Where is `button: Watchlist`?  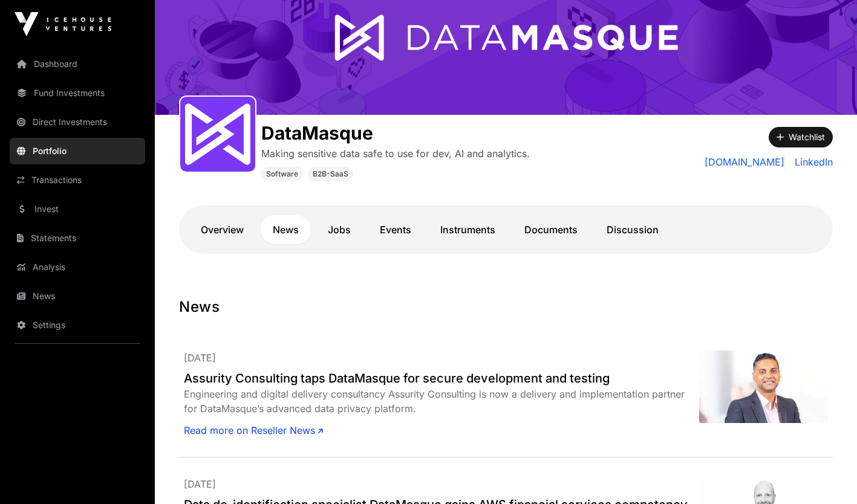 button: Watchlist is located at coordinates (801, 137).